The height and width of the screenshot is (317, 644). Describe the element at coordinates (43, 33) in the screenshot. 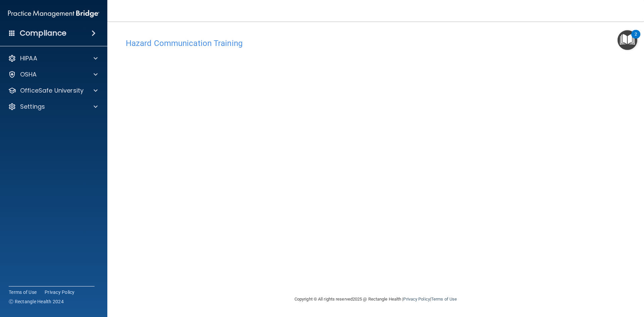

I see `h4: Compliance` at that location.